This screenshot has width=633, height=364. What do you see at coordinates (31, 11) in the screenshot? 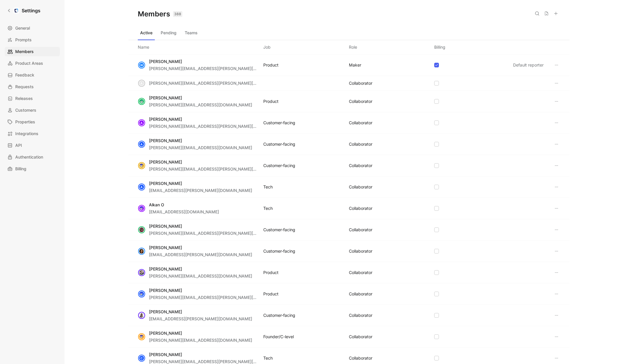
I see `h1: Settings` at bounding box center [31, 11].